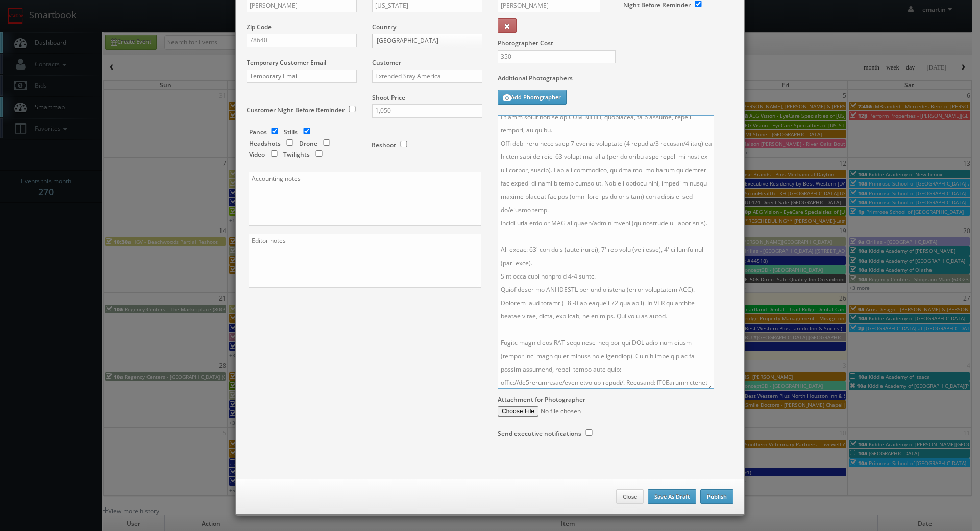 The width and height of the screenshot is (980, 531). I want to click on label: Attachment for Photographer, so click(542, 399).